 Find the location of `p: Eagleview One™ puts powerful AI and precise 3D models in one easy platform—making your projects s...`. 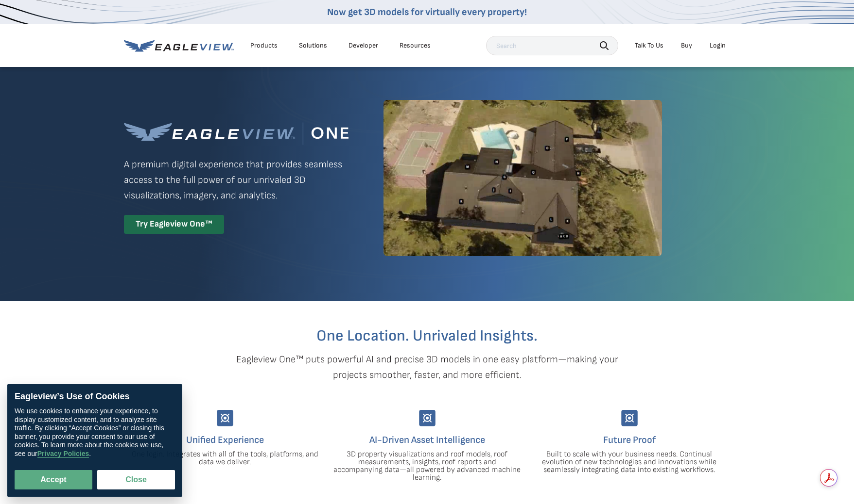

p: Eagleview One™ puts powerful AI and precise 3D models in one easy platform—making your projects s... is located at coordinates (427, 367).